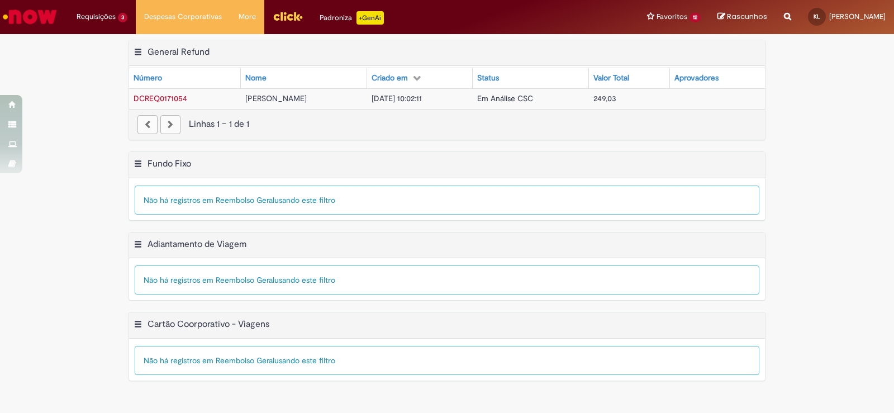  What do you see at coordinates (351, 18) in the screenshot?
I see `div: Padroniza` at bounding box center [351, 18].